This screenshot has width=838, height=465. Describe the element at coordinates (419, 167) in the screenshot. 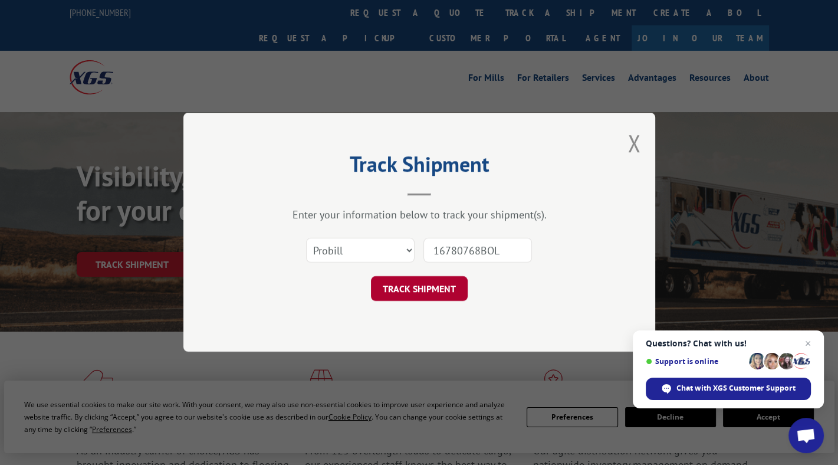

I see `h2: Track Shipment` at that location.